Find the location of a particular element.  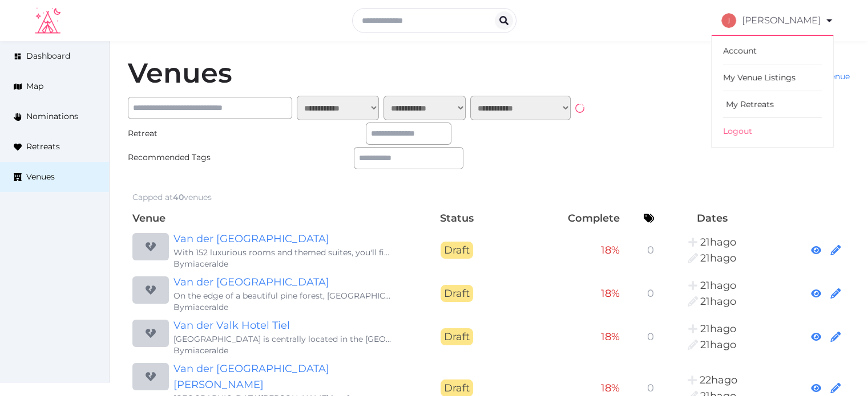

a: My Retreats is located at coordinates (772, 104).